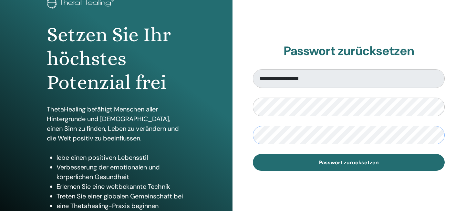  What do you see at coordinates (116, 59) in the screenshot?
I see `h1: Setzen Sie Ihr höchstes Potenzial frei` at bounding box center [116, 59].